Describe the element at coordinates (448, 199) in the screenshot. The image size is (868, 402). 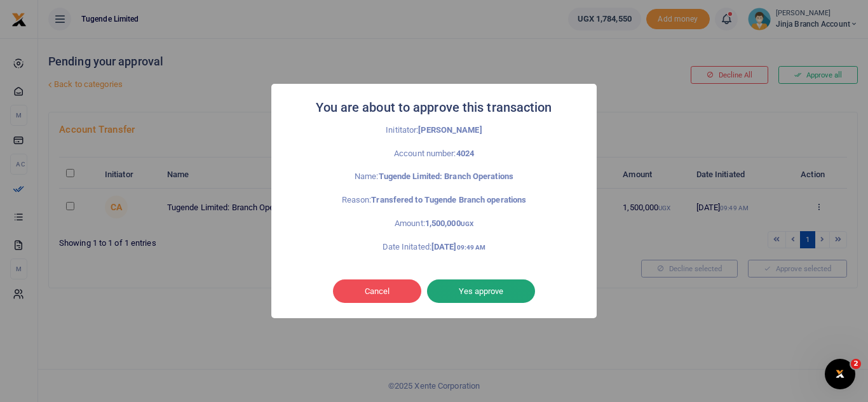
I see `strong: Transfered to Tugende Branch operations` at that location.